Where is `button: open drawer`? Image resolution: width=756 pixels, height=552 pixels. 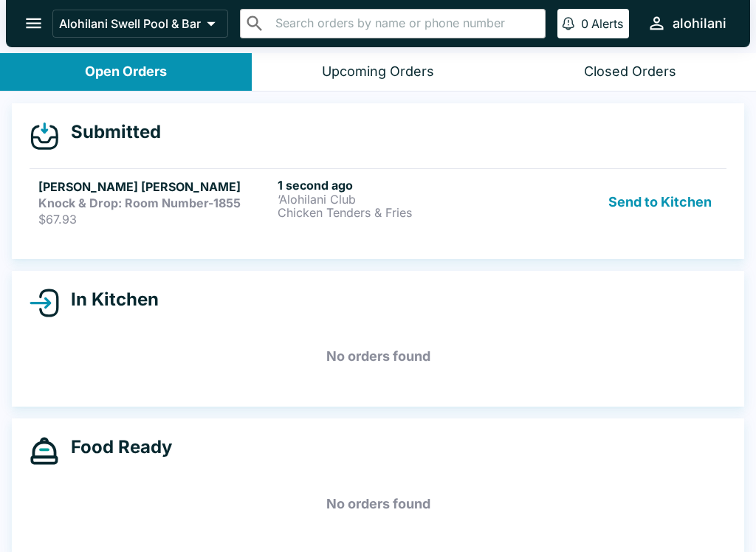
button: open drawer is located at coordinates (33, 23).